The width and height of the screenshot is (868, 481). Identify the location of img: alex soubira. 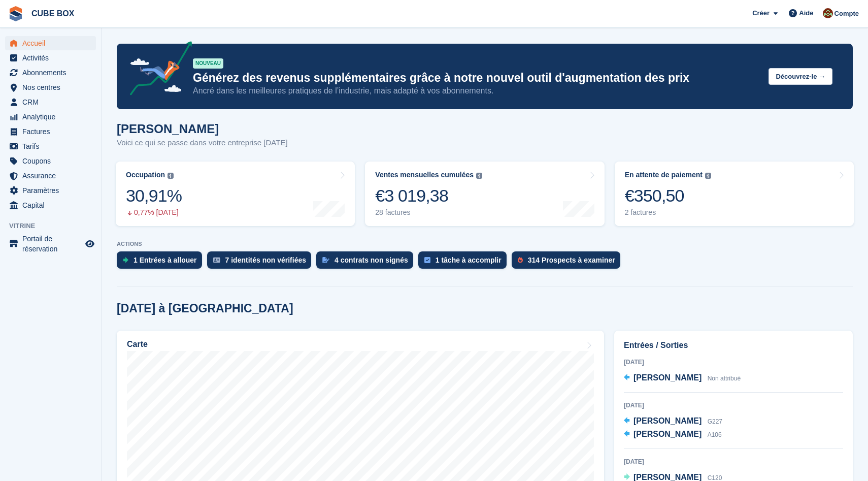
(828, 13).